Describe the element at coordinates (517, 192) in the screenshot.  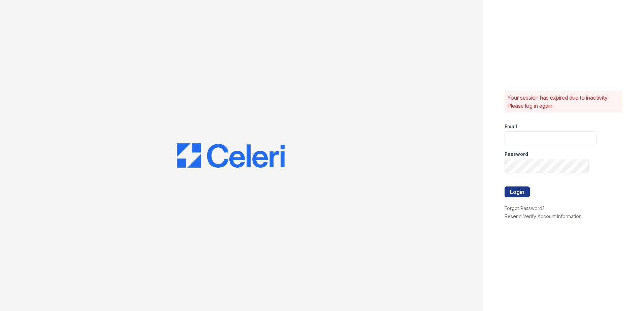
I see `button: Login` at that location.